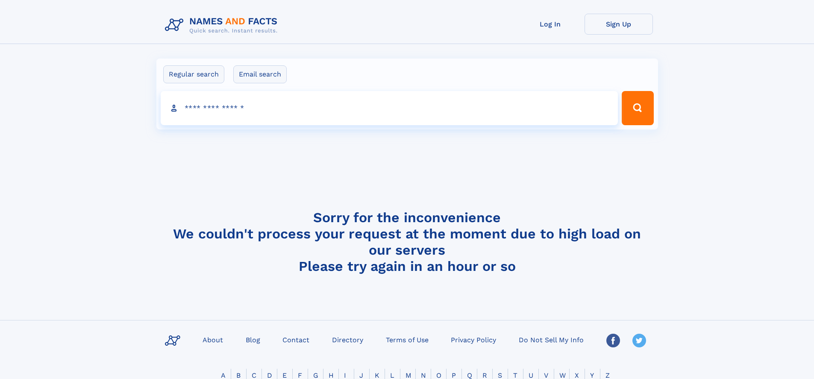 The width and height of the screenshot is (814, 379). I want to click on a: Directory, so click(348, 339).